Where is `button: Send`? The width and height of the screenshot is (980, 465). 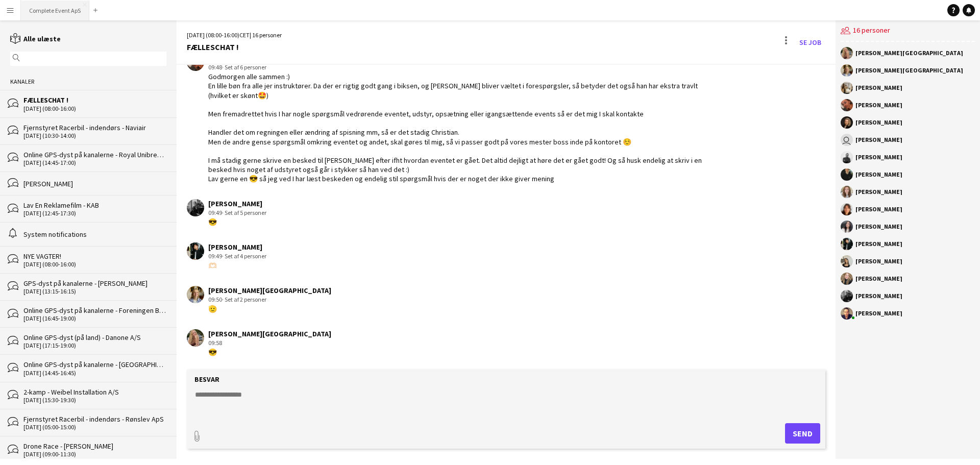
button: Send is located at coordinates (802, 433).